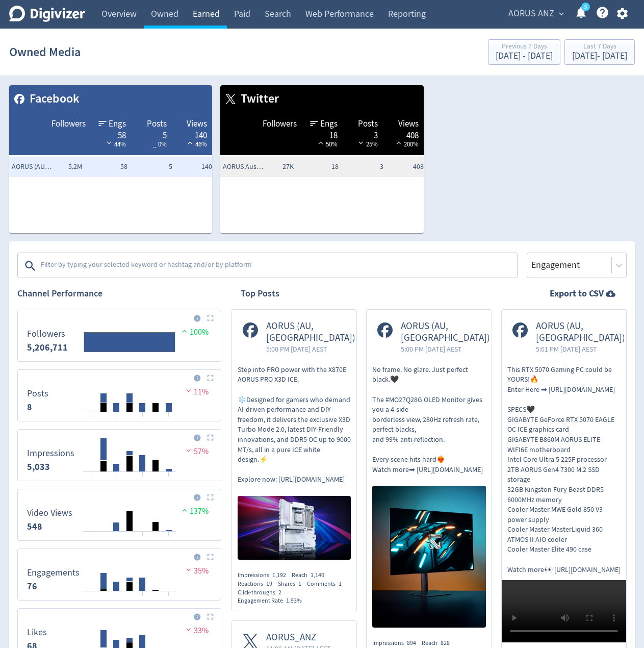 The width and height of the screenshot is (644, 648). I want to click on td: 58, so click(107, 166).